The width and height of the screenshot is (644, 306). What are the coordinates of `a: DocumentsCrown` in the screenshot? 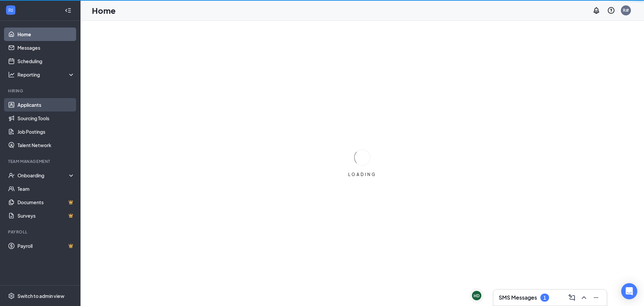 It's located at (46, 202).